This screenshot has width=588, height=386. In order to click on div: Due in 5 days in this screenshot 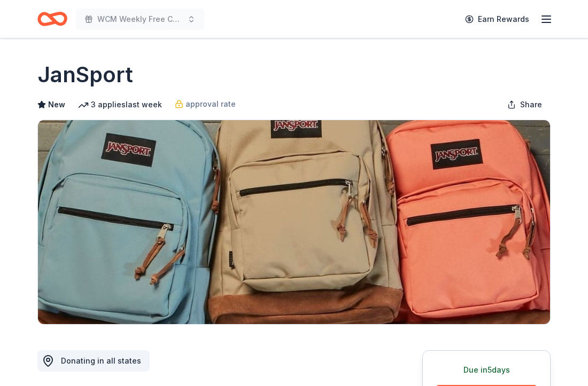, I will do `click(487, 370)`.